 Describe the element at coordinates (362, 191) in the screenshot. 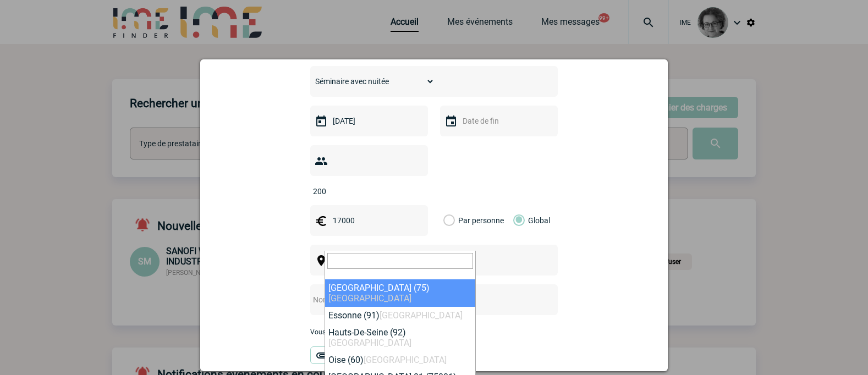

I see `input: Nombre de participants` at that location.